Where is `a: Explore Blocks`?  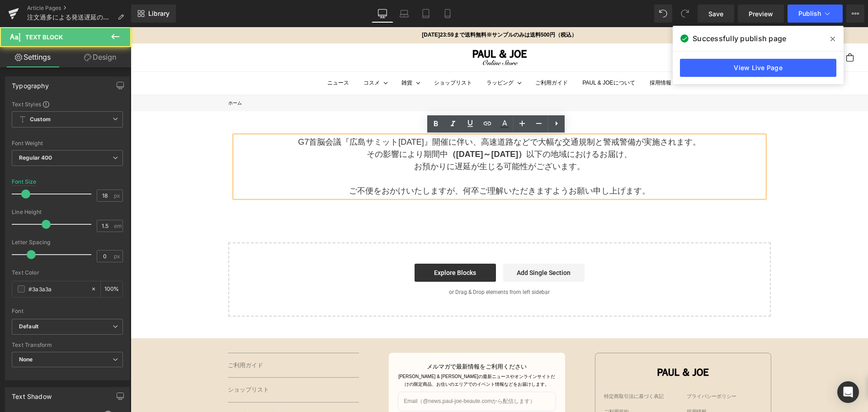 a: Explore Blocks is located at coordinates (325, 246).